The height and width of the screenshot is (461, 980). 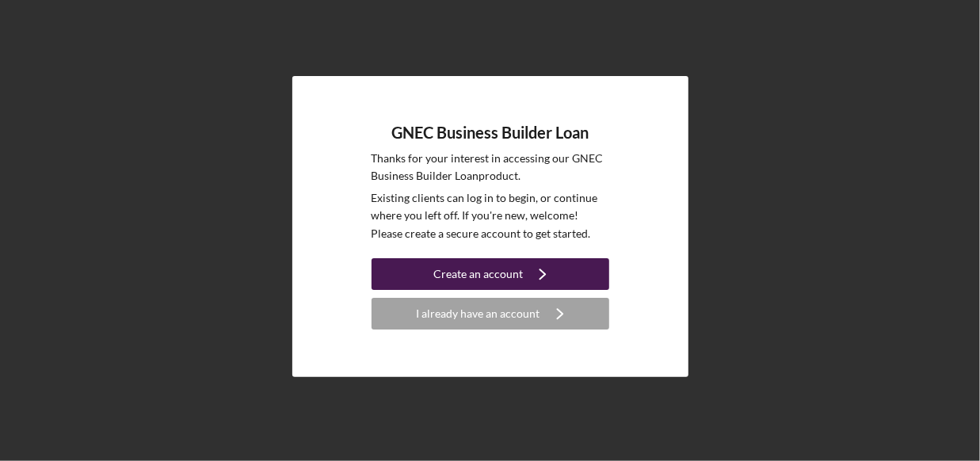 What do you see at coordinates (491, 314) in the screenshot?
I see `button: I already have an account` at bounding box center [491, 314].